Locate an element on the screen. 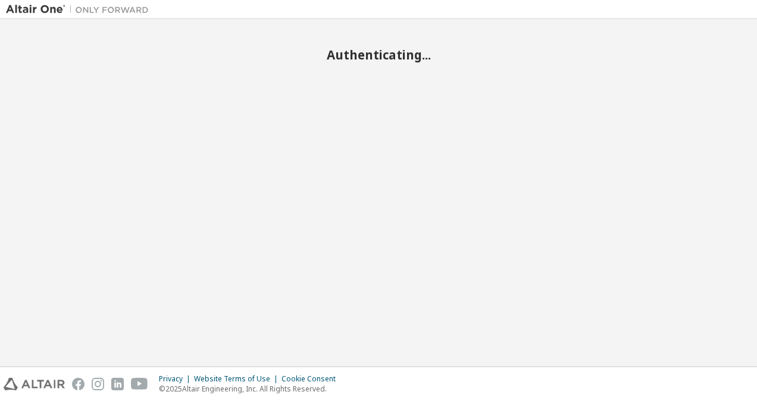 This screenshot has width=757, height=401. p: © 2025 Altair Engineering, Inc. All Rights Reserved. is located at coordinates (250, 388).